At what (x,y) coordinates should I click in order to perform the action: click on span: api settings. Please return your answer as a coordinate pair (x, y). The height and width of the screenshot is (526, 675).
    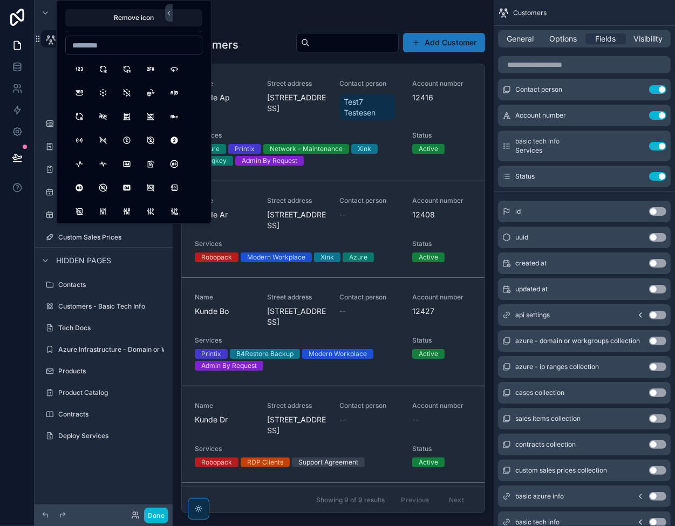
    Looking at the image, I should click on (533, 315).